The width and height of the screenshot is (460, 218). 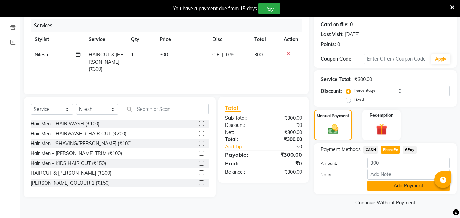 What do you see at coordinates (328, 44) in the screenshot?
I see `div: Points:` at bounding box center [328, 44].